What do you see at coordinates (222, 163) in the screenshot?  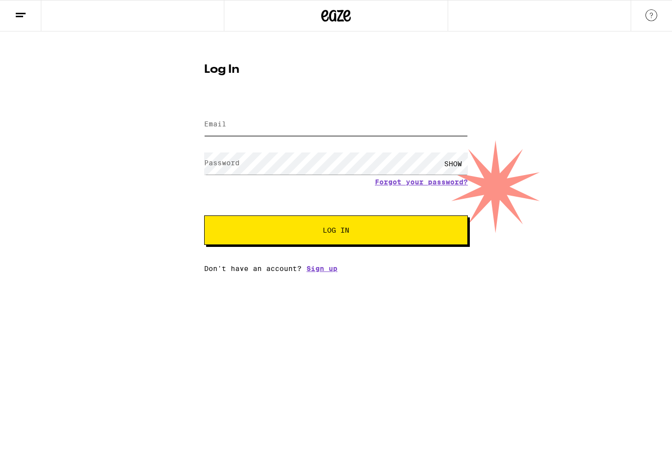 I see `label: Password` at bounding box center [222, 163].